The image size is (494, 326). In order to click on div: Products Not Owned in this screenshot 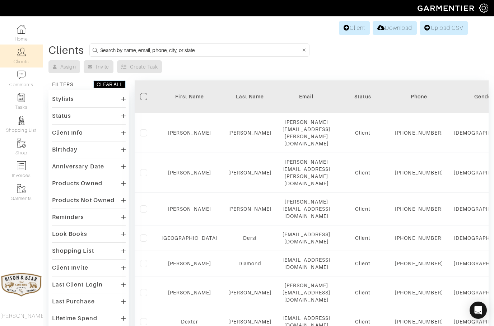, I will do `click(83, 200)`.